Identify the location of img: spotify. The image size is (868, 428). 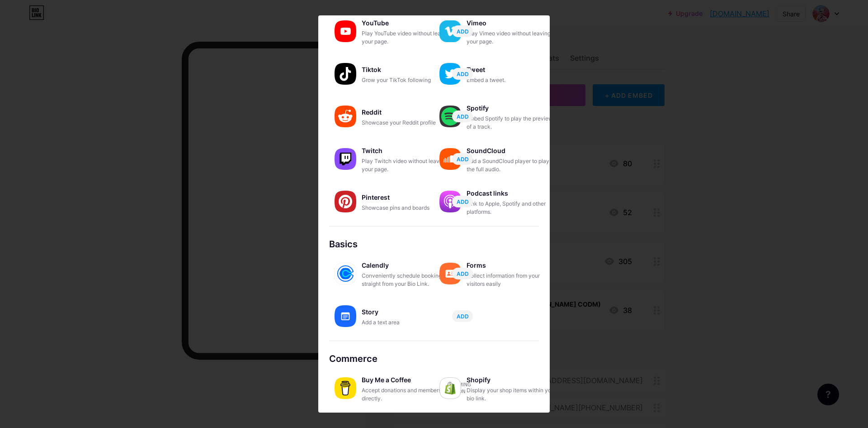
(450, 116).